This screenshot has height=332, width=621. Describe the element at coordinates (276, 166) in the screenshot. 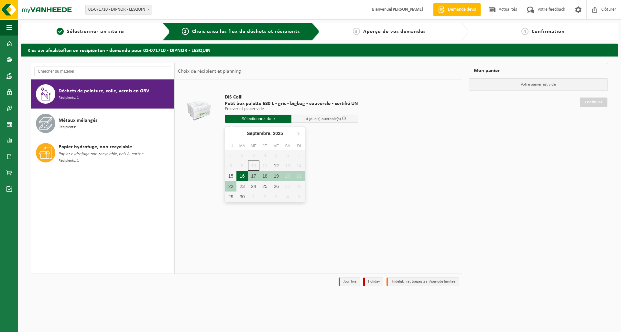

I see `div: 12` at that location.